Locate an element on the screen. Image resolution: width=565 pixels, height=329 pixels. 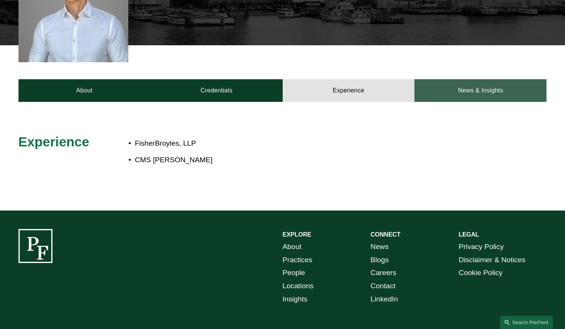
a: Disclaimer & Notices is located at coordinates (492, 260).